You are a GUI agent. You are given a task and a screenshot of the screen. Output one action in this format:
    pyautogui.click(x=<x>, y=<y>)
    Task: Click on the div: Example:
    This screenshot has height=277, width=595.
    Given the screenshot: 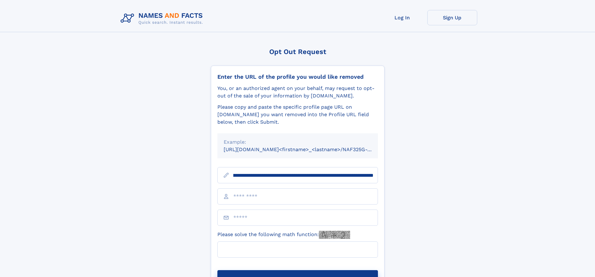 What is the action you would take?
    pyautogui.click(x=298, y=142)
    